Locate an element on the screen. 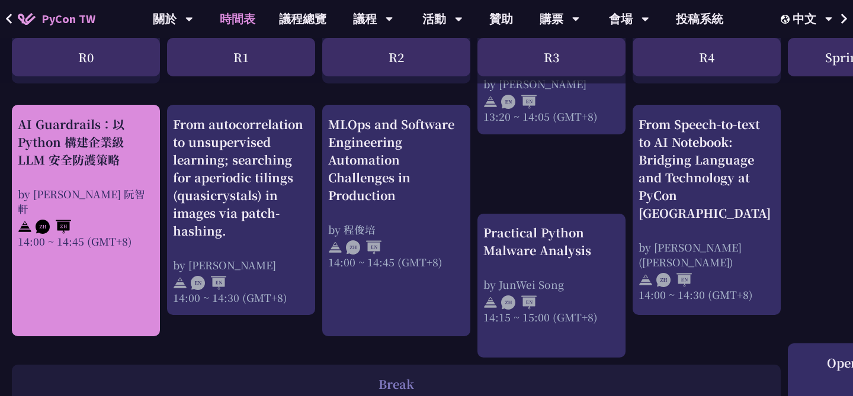 The width and height of the screenshot is (853, 396). img: ZHZH.38617ef.svg is located at coordinates (53, 227).